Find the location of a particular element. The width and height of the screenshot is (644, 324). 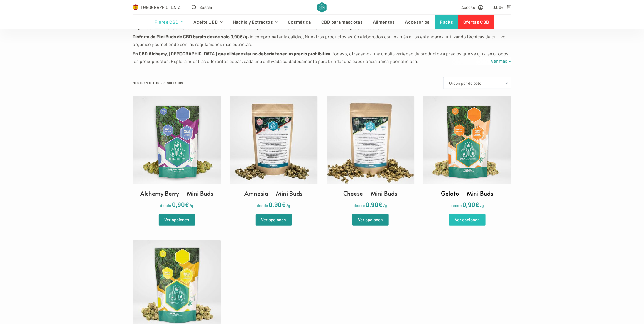

a: Cheese – Mini Buds desde0,90€/g is located at coordinates (370, 153).